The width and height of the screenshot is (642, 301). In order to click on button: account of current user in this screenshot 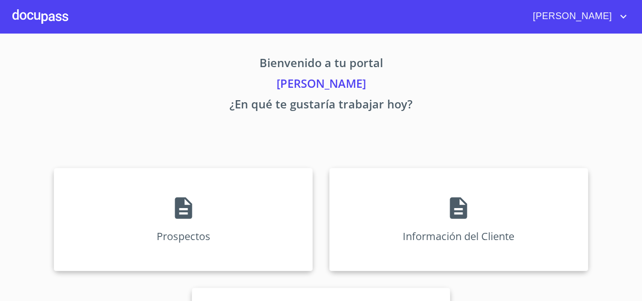, I will do `click(577, 17)`.